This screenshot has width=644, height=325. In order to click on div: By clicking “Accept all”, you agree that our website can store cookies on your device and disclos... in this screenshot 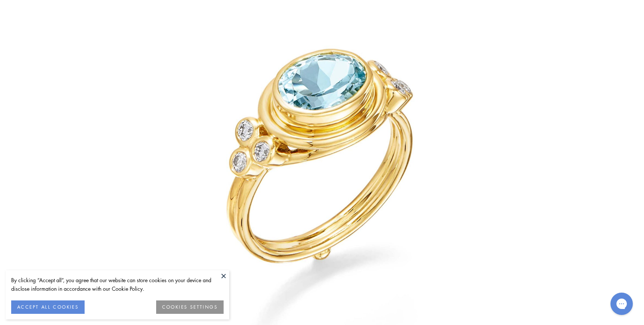, I will do `click(118, 284)`.